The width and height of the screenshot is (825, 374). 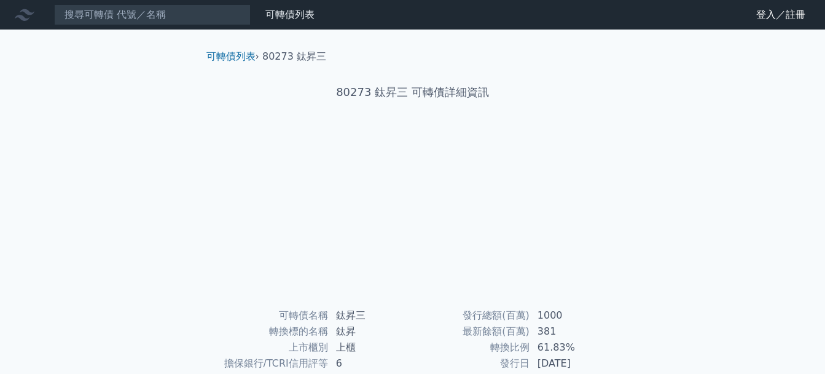 What do you see at coordinates (471, 331) in the screenshot?
I see `td: 最新餘額(百萬)` at bounding box center [471, 331].